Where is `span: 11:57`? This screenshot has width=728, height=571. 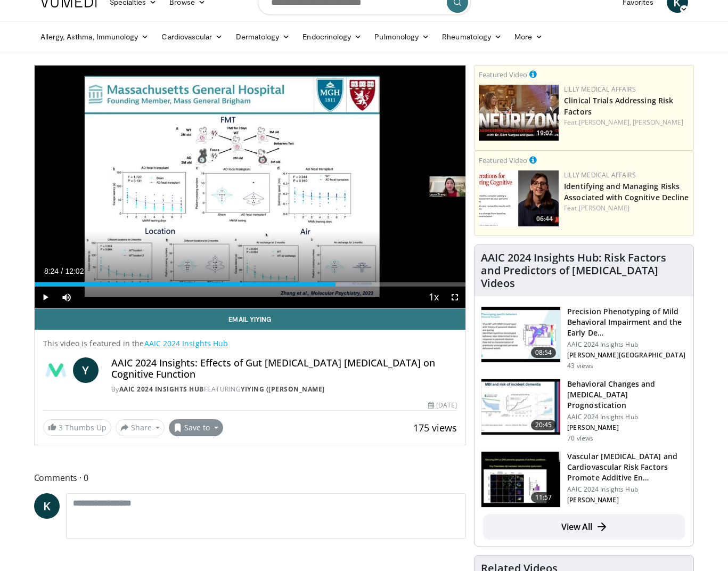 span: 11:57 is located at coordinates (544, 497).